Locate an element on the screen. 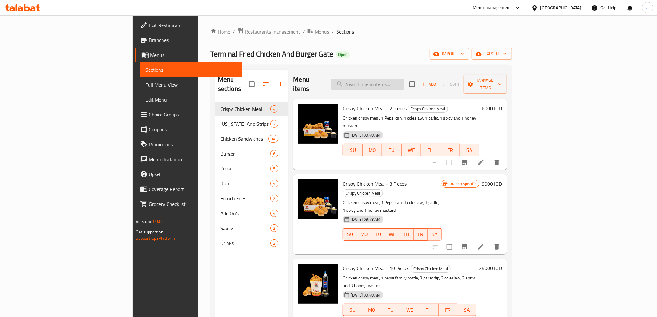  a: Coverage Report is located at coordinates (189, 189).